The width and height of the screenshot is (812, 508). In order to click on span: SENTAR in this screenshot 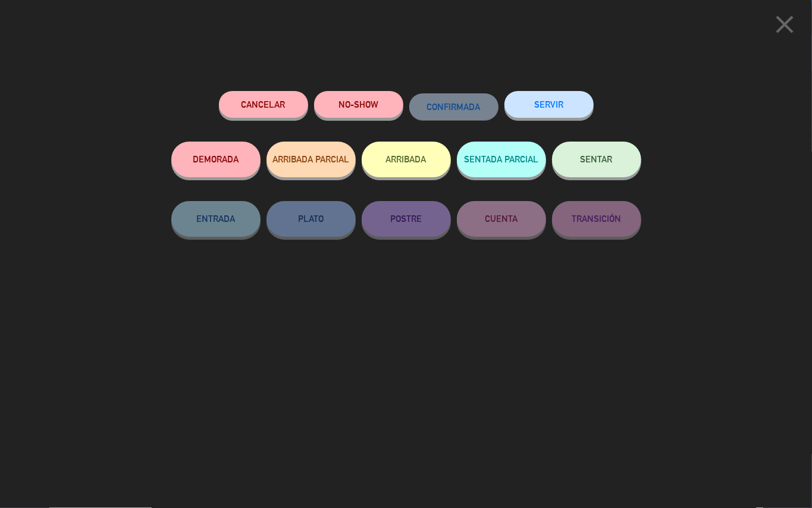, I will do `click(597, 159)`.